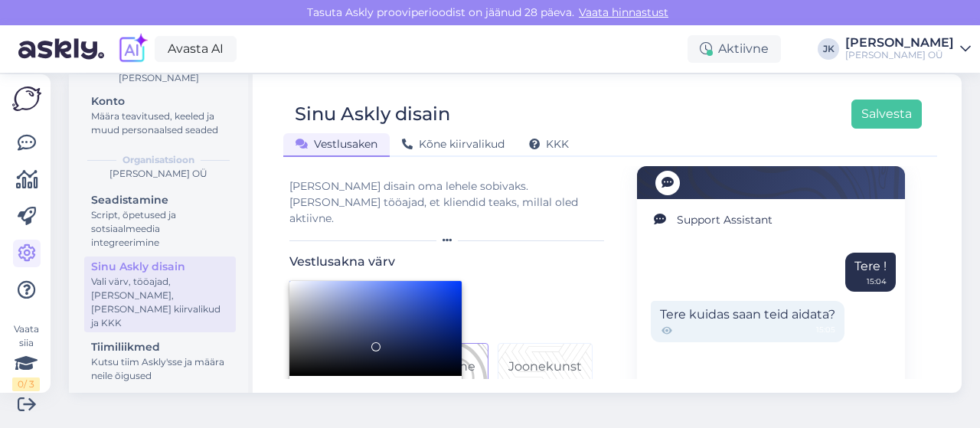 This screenshot has width=980, height=428. Describe the element at coordinates (133, 49) in the screenshot. I see `img: explore-ai` at that location.